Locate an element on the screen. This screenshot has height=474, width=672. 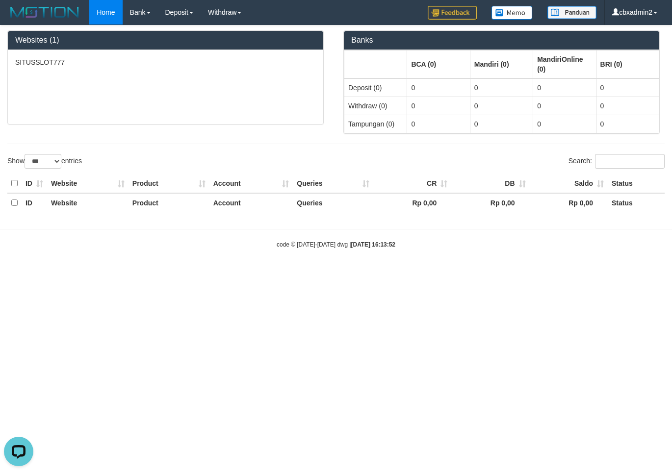
label: Search: is located at coordinates (616, 161).